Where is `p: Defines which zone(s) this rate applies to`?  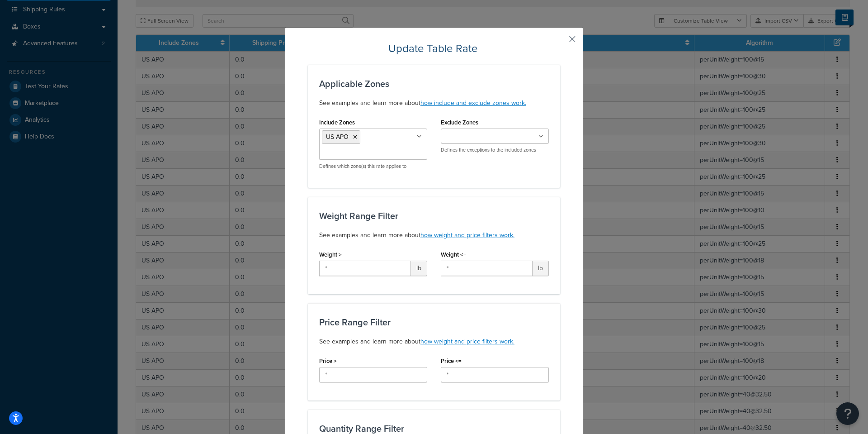
p: Defines which zone(s) this rate applies to is located at coordinates (373, 166).